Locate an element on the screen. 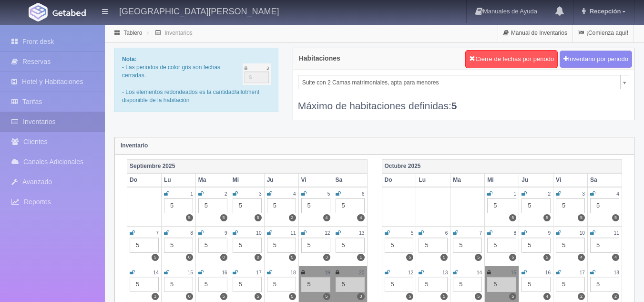  small: 10 is located at coordinates (258, 233).